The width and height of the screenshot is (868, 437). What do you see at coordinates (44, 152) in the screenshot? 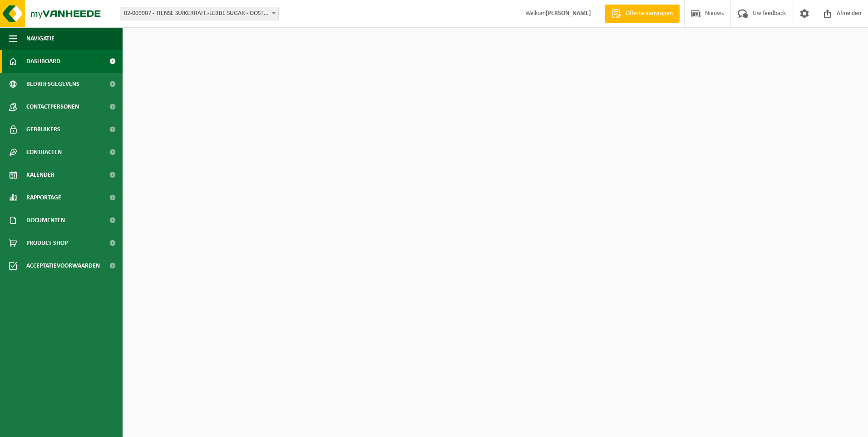
I see `span: Contracten` at bounding box center [44, 152].